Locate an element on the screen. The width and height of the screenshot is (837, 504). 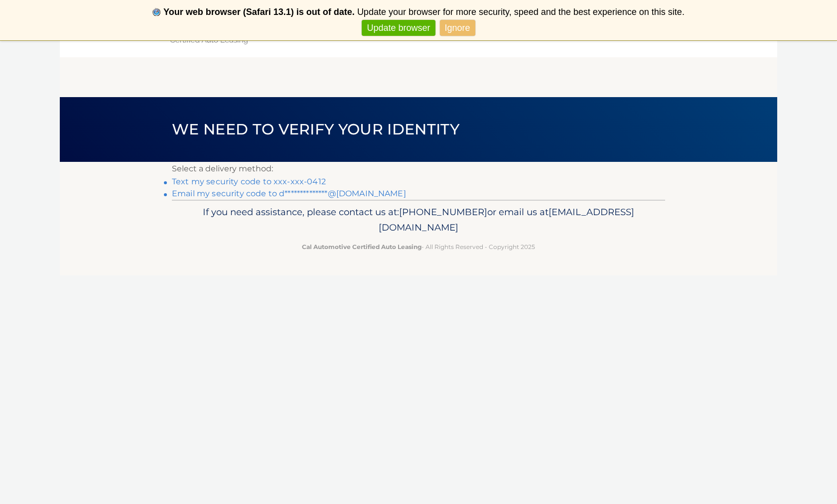
b: Your web browser (Safari 13.1) is out of date. is located at coordinates (259, 12).